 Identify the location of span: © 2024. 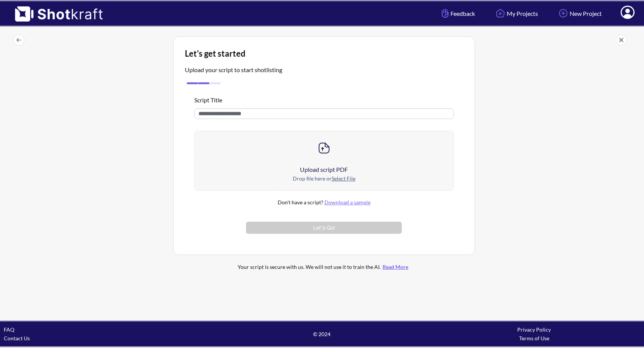
(322, 334).